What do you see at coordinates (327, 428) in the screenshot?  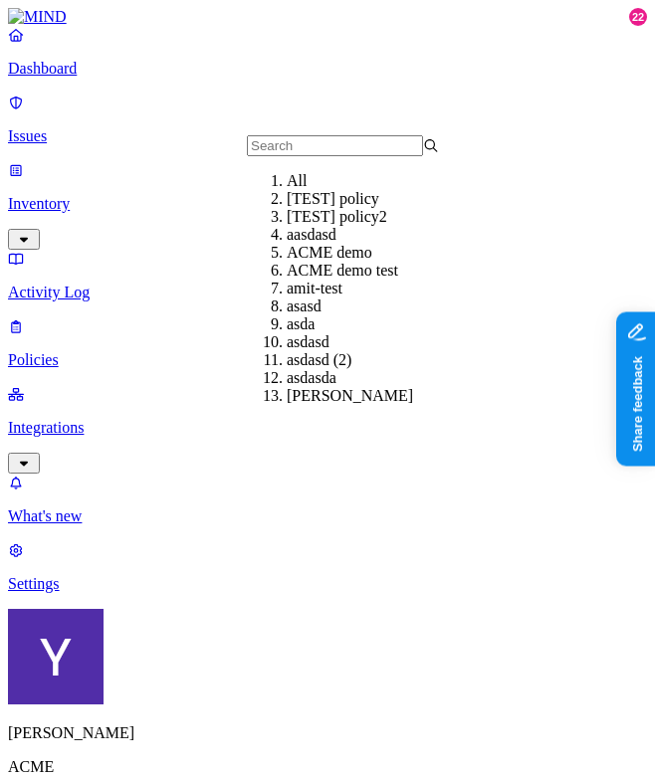 I see `p: Integrations` at bounding box center [327, 428].